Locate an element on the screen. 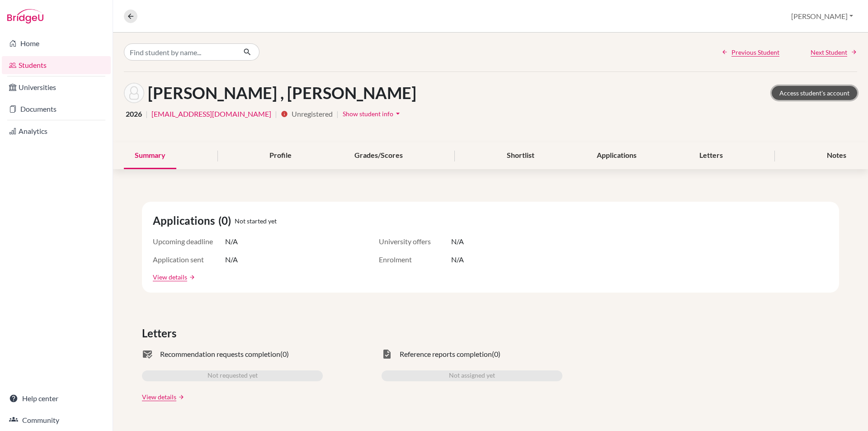 This screenshot has height=431, width=868. span: Unregistered is located at coordinates (313, 114).